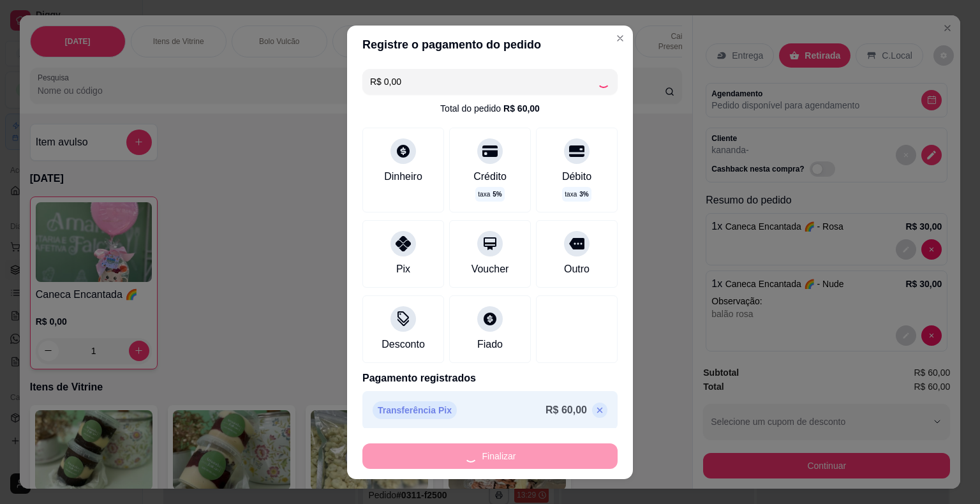 This screenshot has width=980, height=504. What do you see at coordinates (404, 269) in the screenshot?
I see `div: Pix` at bounding box center [404, 269].